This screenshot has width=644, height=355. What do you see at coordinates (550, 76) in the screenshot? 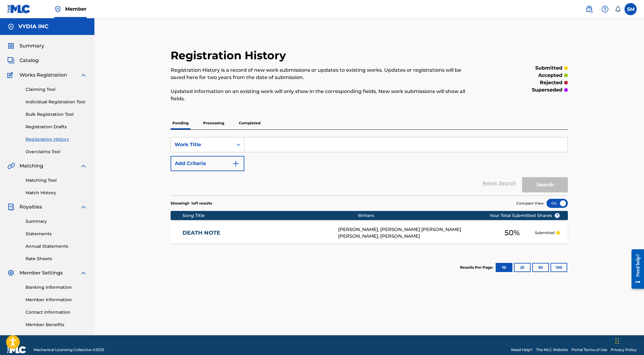
I see `p: accepted` at bounding box center [550, 76].